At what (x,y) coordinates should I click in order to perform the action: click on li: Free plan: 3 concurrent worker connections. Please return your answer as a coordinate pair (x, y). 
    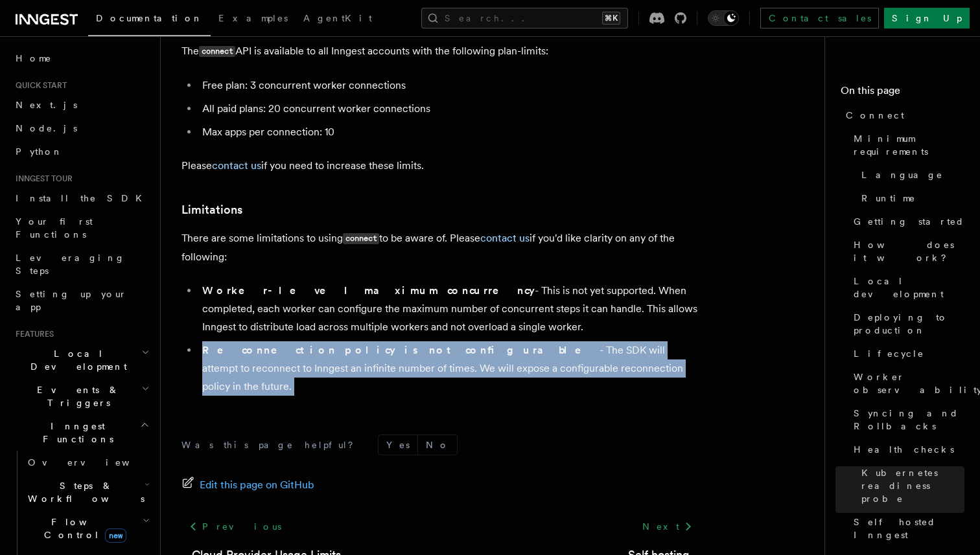
    Looking at the image, I should click on (449, 85).